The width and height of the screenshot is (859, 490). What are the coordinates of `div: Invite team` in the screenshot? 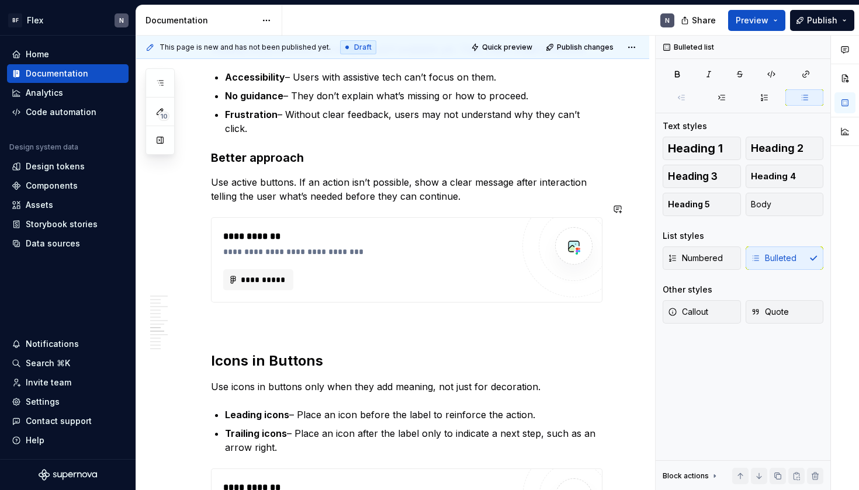 It's located at (48, 383).